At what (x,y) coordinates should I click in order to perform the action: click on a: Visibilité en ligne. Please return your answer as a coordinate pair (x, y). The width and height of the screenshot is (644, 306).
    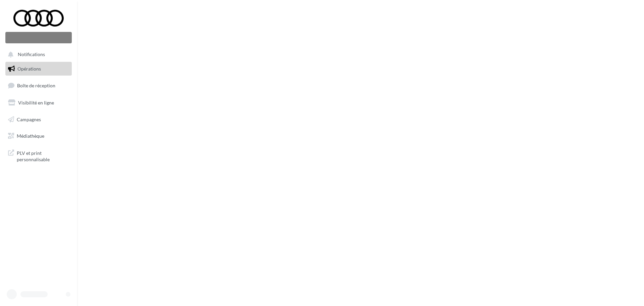
    Looking at the image, I should click on (38, 103).